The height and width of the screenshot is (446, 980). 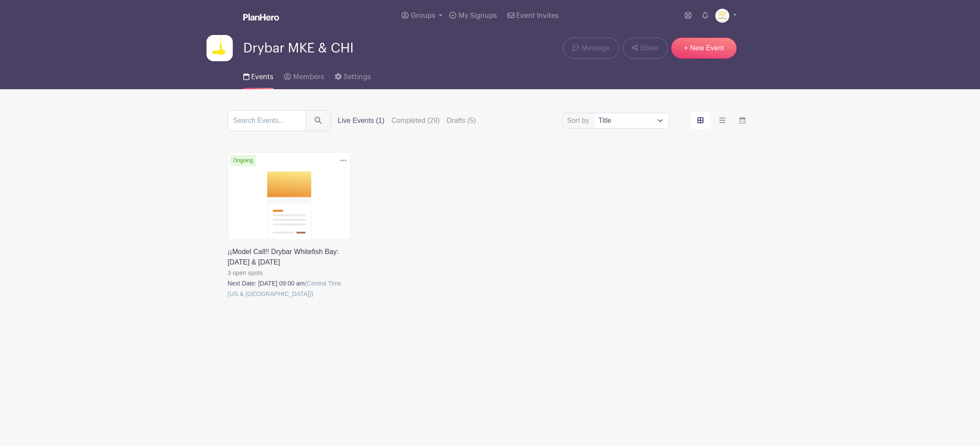 What do you see at coordinates (416, 121) in the screenshot?
I see `label: Completed (29)` at bounding box center [416, 121].